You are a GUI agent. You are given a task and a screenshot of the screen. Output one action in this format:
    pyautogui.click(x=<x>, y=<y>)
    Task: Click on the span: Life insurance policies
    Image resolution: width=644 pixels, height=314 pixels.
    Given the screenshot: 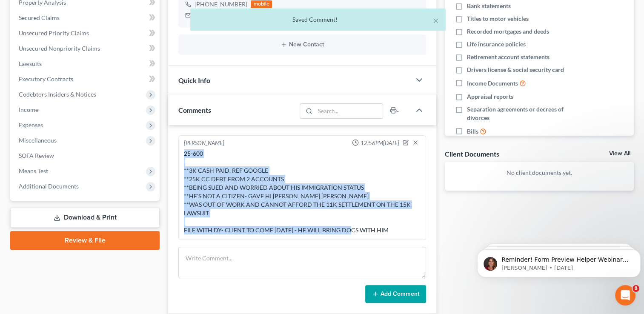 What is the action you would take?
    pyautogui.click(x=496, y=44)
    